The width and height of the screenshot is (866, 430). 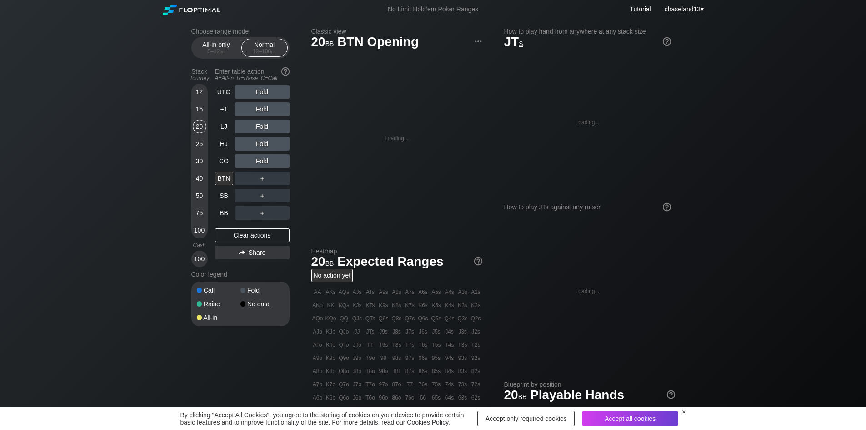 What do you see at coordinates (410, 371) in the screenshot?
I see `div: 87s` at bounding box center [410, 371].